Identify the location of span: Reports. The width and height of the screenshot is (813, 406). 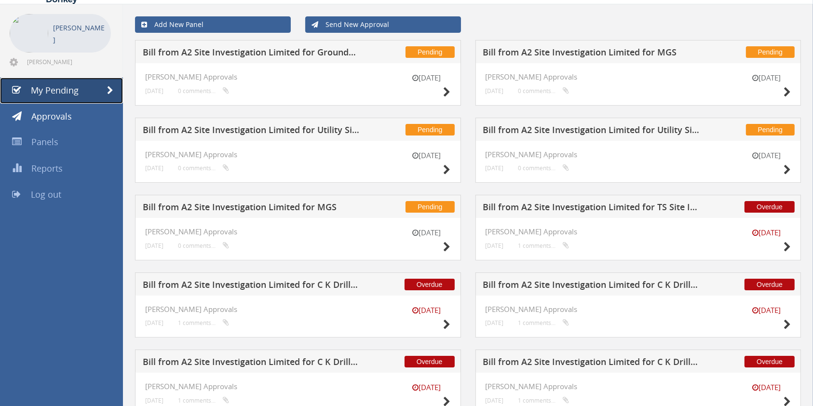
(47, 168).